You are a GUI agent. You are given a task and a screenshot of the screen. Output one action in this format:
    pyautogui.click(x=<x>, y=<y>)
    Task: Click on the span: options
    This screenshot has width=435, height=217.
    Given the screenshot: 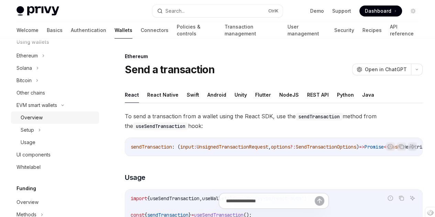 What is the action you would take?
    pyautogui.click(x=281, y=147)
    